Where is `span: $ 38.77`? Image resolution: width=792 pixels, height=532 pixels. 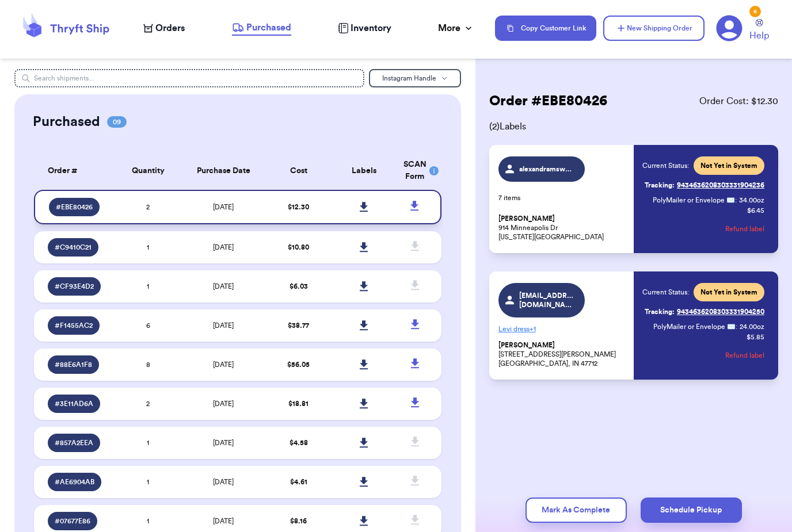 span: $ 38.77 is located at coordinates (298, 325).